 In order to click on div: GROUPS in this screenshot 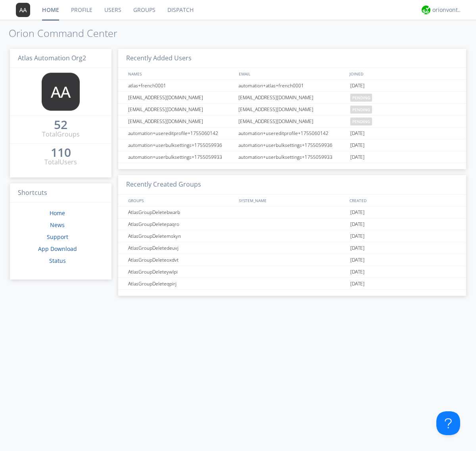, I will do `click(181, 200)`.